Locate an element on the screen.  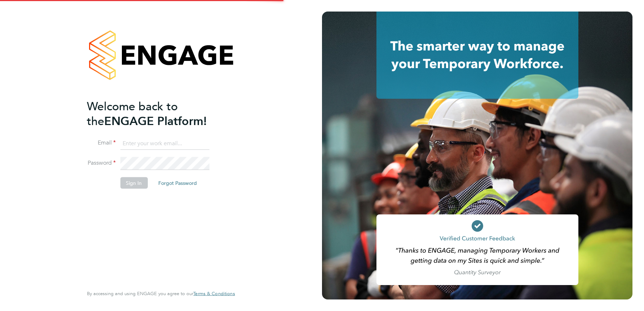
a: Terms & Conditions is located at coordinates (214, 293).